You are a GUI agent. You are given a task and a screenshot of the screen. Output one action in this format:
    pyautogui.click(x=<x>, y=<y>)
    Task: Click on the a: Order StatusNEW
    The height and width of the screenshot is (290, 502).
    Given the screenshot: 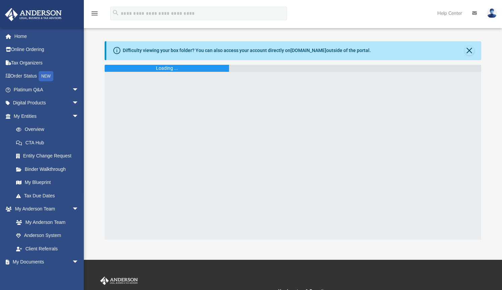 What is the action you would take?
    pyautogui.click(x=47, y=76)
    